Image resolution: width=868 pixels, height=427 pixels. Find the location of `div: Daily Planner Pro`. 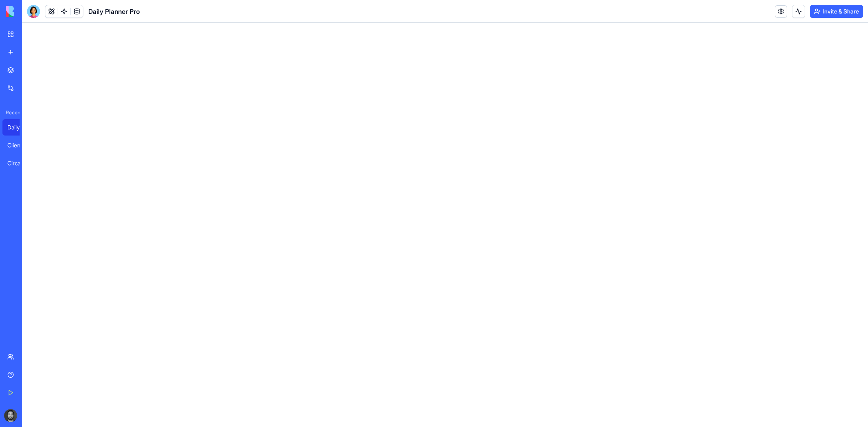

div: Daily Planner Pro is located at coordinates (19, 127).